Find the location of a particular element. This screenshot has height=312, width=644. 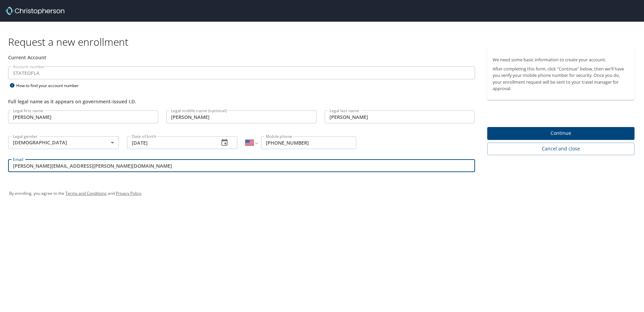

span: Continue is located at coordinates (561, 133).